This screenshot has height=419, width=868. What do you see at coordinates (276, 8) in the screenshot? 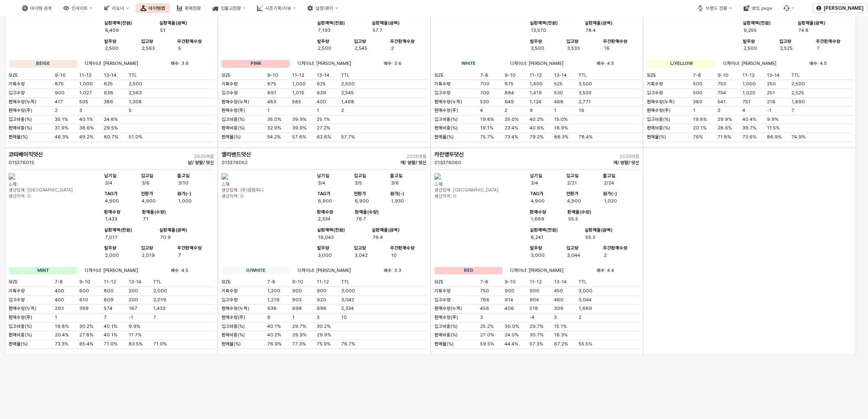
I see `button: 시즌기획/리뷰` at bounding box center [276, 8].